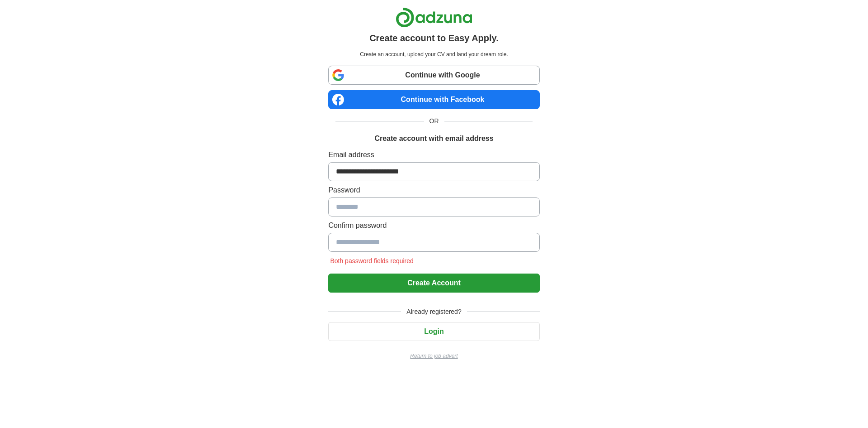 This screenshot has height=428, width=868. What do you see at coordinates (434, 121) in the screenshot?
I see `span: OR` at bounding box center [434, 121].